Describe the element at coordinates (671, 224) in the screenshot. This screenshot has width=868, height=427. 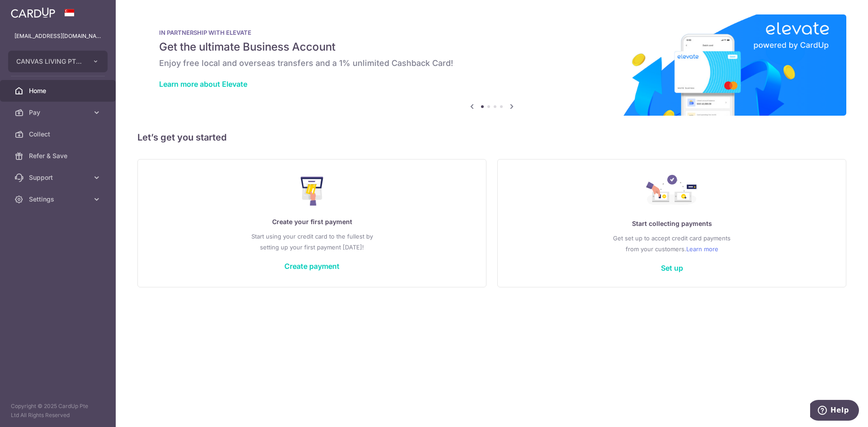
I see `p: Start collecting payments` at that location.